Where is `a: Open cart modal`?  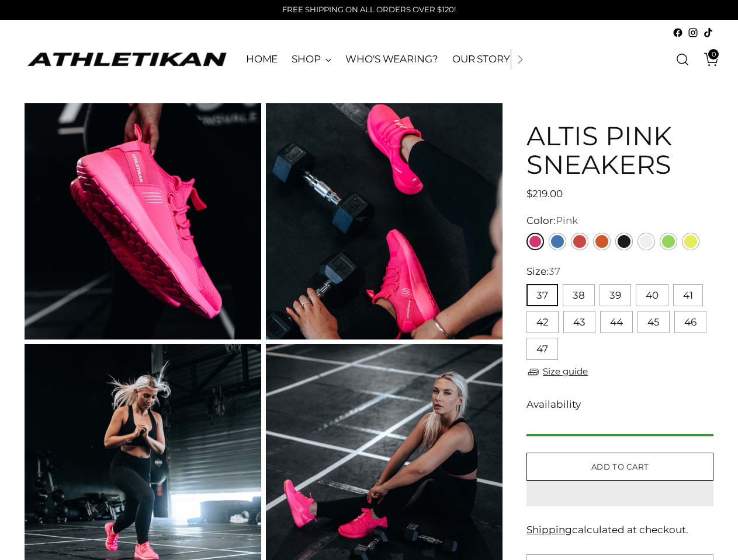
a: Open cart modal is located at coordinates (707, 59).